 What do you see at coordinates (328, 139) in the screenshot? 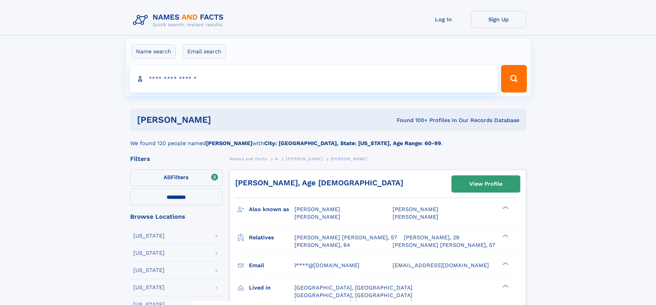
I see `div: We found 120 people named with .` at bounding box center [328, 139].